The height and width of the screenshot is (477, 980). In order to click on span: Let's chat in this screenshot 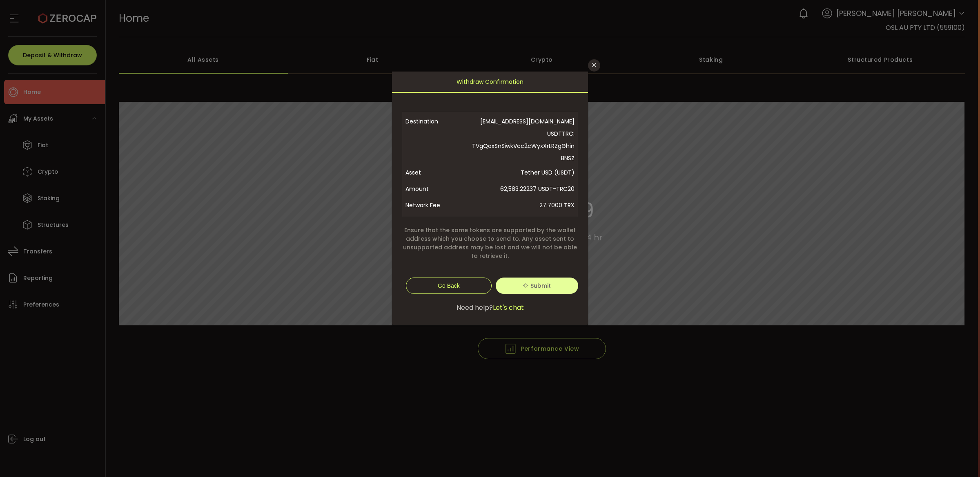, I will do `click(509, 307)`.